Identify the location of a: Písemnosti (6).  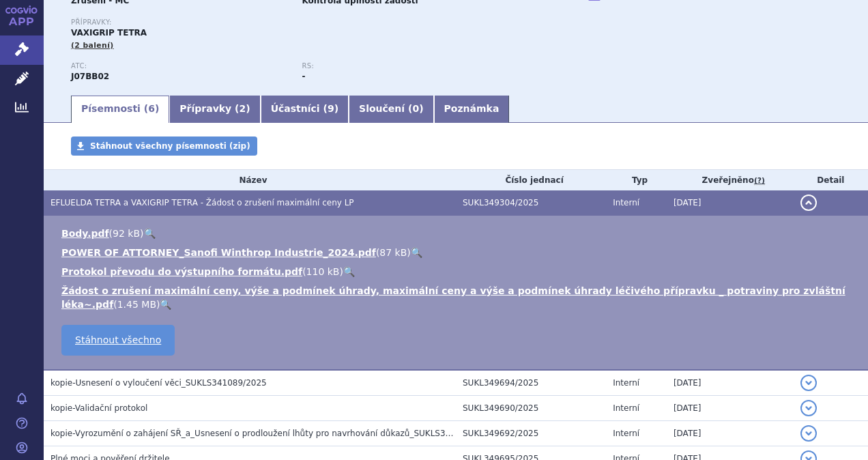
(120, 109).